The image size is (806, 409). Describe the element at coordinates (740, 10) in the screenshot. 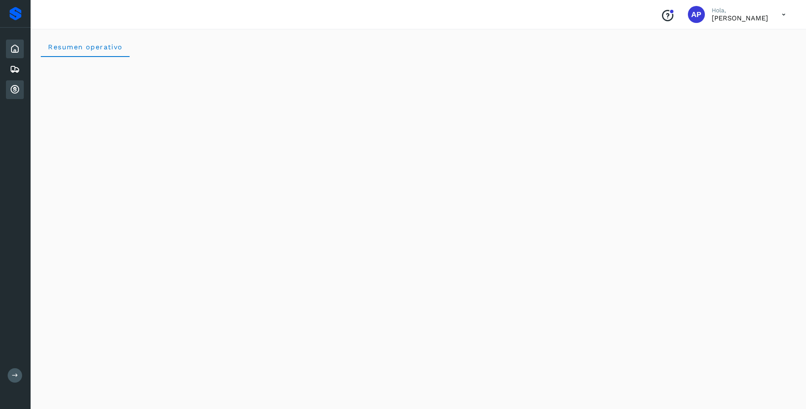

I see `p: Hola,` at that location.